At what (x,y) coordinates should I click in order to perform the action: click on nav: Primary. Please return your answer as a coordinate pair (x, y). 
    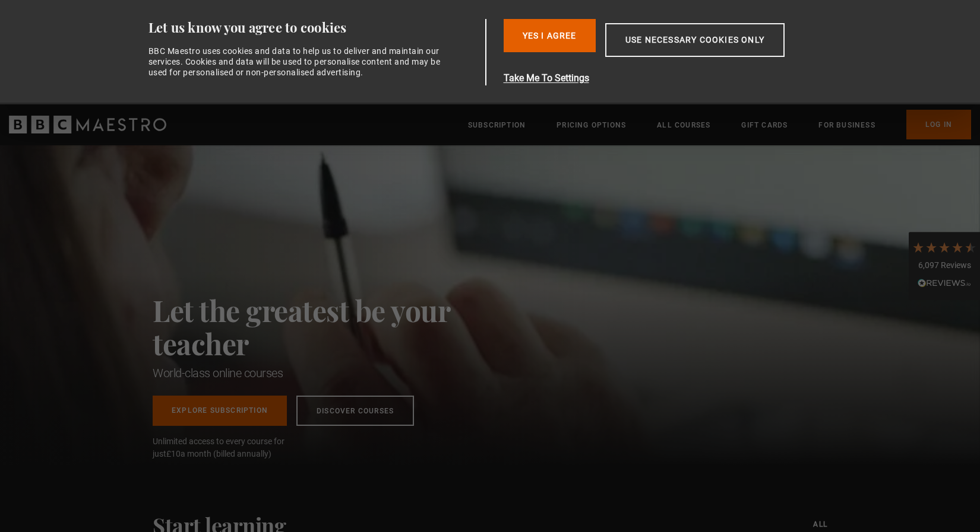
    Looking at the image, I should click on (719, 125).